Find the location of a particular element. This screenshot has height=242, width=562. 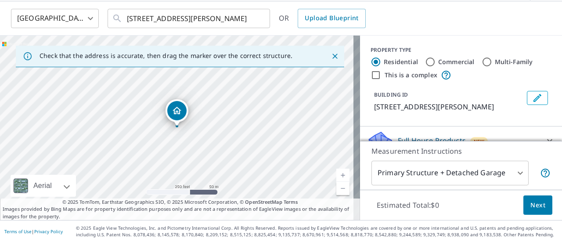

a: Terms of Use is located at coordinates (18, 231).